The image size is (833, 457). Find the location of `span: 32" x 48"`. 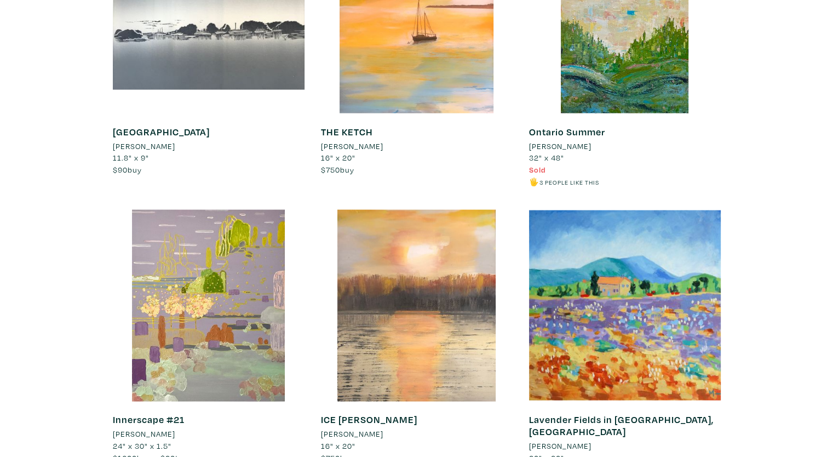

span: 32" x 48" is located at coordinates (547, 157).